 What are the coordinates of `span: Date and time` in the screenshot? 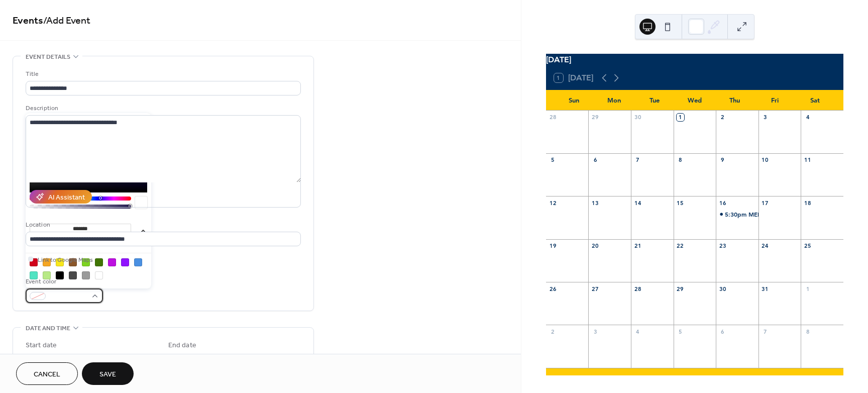 It's located at (48, 328).